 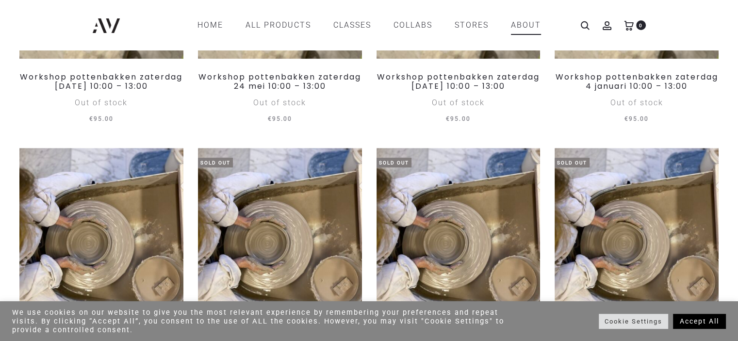 What do you see at coordinates (413, 25) in the screenshot?
I see `a: COLLABS` at bounding box center [413, 25].